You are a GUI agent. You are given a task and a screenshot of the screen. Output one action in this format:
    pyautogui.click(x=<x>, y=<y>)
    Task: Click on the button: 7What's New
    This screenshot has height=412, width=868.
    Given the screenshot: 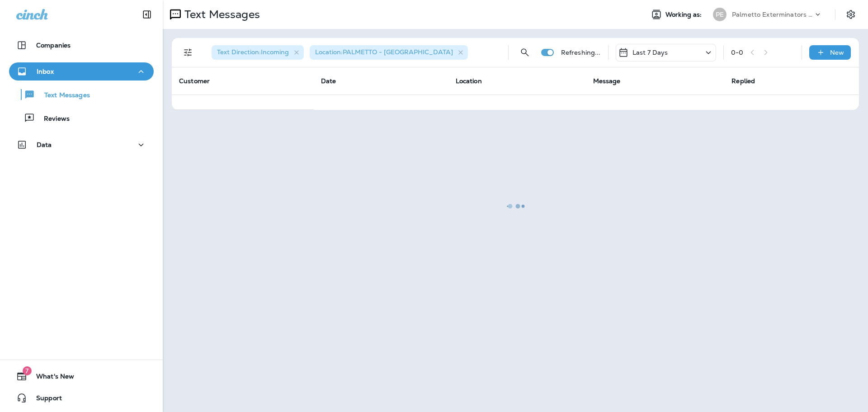 What is the action you would take?
    pyautogui.click(x=81, y=377)
    